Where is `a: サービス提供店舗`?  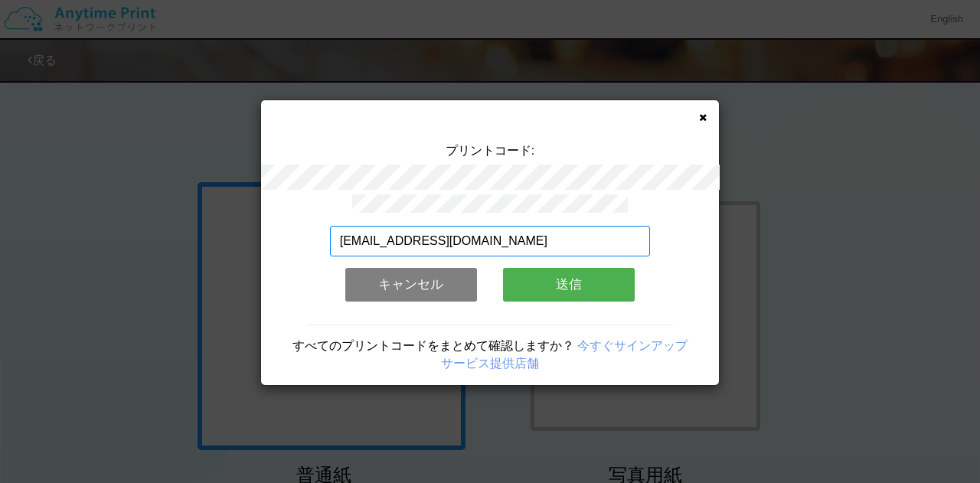 a: サービス提供店舗 is located at coordinates (490, 363).